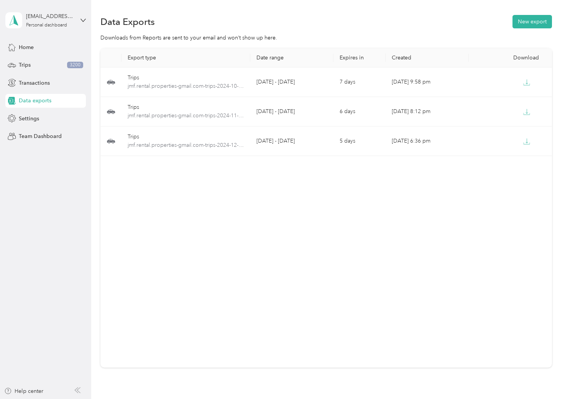  I want to click on button: Help center, so click(24, 391).